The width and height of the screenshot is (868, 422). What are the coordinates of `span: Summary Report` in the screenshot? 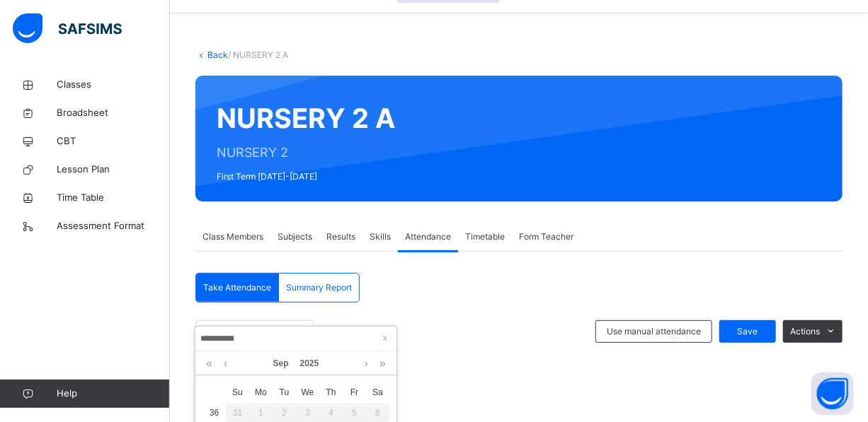 It's located at (318, 288).